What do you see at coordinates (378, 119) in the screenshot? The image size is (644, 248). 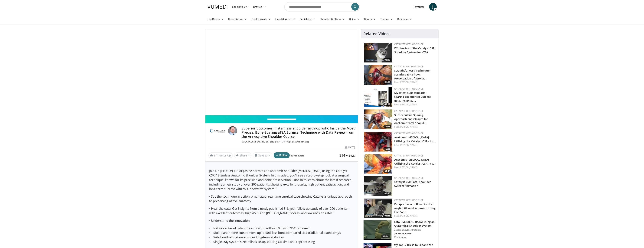 I see `img: a86a4350-9e36-4b87-ae7e-92b128bbfe68.150x105_q85_crop-smart_upscale.jpg` at bounding box center [378, 119].